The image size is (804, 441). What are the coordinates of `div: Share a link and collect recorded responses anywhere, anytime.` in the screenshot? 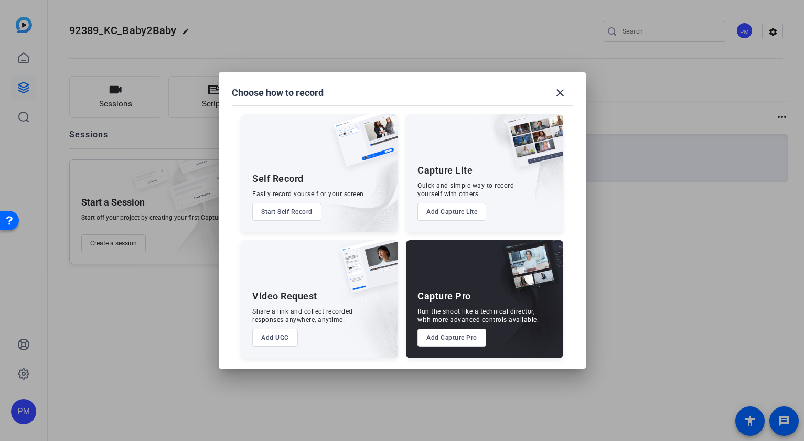 It's located at (303, 316).